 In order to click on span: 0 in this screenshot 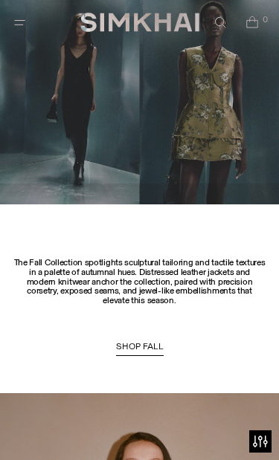, I will do `click(265, 19)`.